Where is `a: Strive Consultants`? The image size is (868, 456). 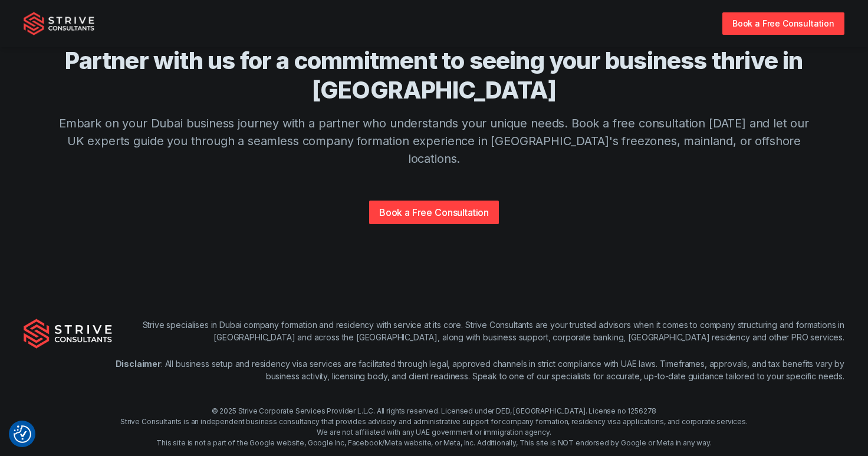 a: Strive Consultants is located at coordinates (68, 333).